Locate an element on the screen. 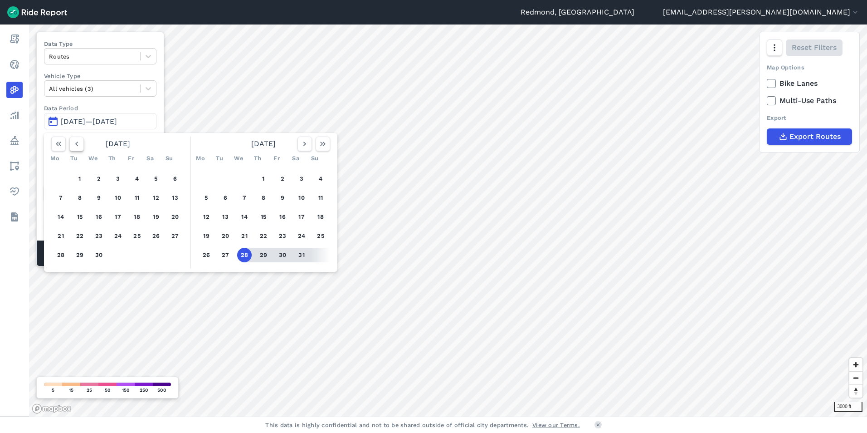  a: Analyze is located at coordinates (15, 115).